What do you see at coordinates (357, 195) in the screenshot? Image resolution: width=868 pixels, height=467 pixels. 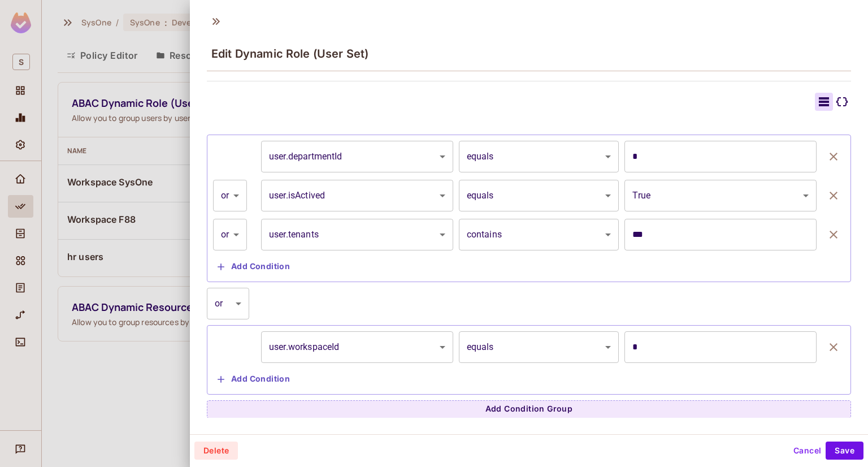 I see `div: user.isActived` at bounding box center [357, 195].